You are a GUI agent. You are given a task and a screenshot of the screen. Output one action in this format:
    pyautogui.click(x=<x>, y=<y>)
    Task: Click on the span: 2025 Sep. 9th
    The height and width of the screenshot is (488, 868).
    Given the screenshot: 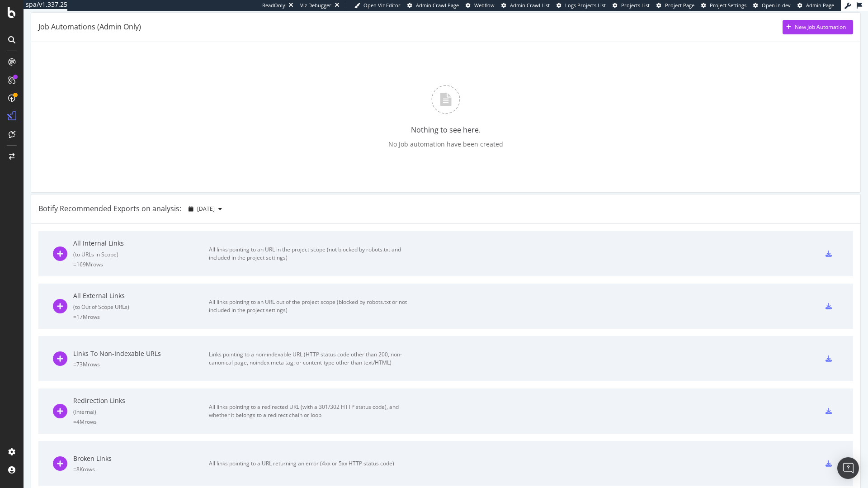 What is the action you would take?
    pyautogui.click(x=206, y=208)
    